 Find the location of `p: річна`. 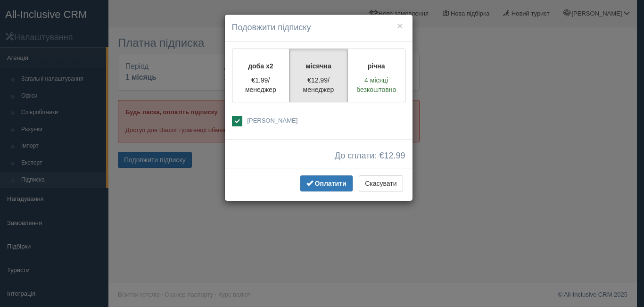

p: річна is located at coordinates (376, 66).